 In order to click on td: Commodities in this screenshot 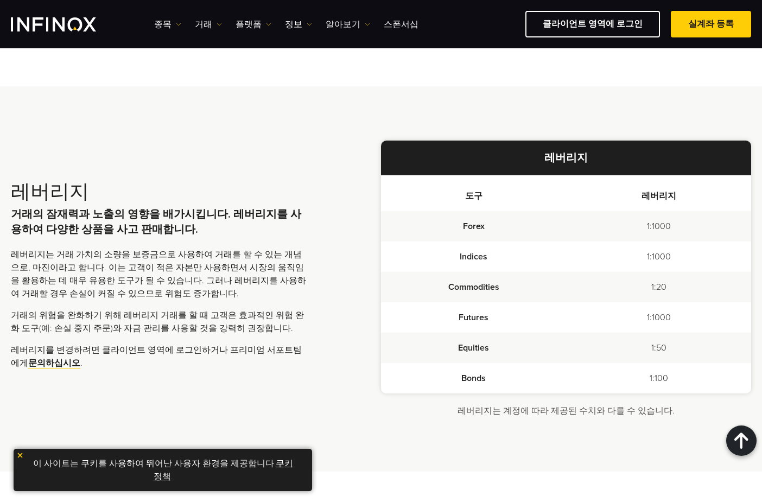, I will do `click(473, 287)`.